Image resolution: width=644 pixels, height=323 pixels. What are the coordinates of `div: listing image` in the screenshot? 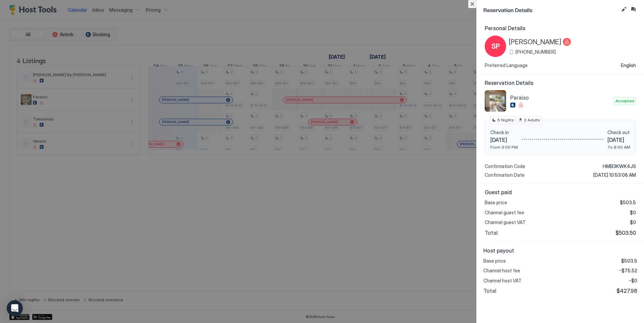 It's located at (496, 101).